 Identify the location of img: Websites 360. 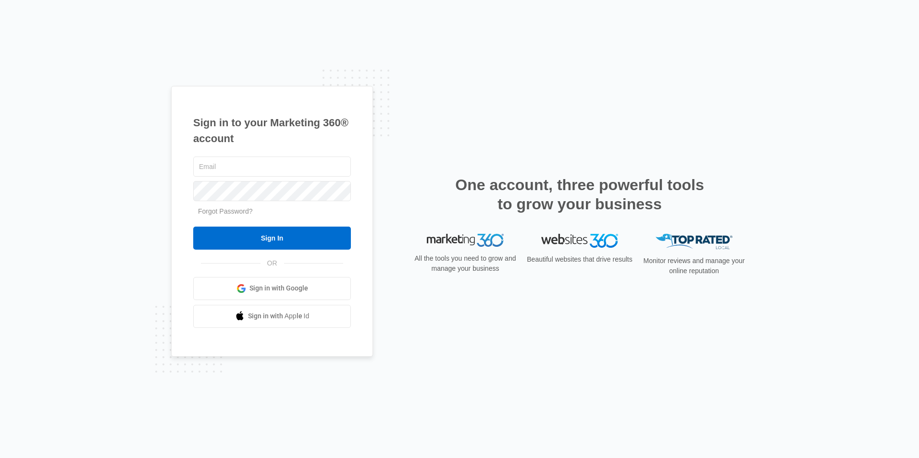
(579, 241).